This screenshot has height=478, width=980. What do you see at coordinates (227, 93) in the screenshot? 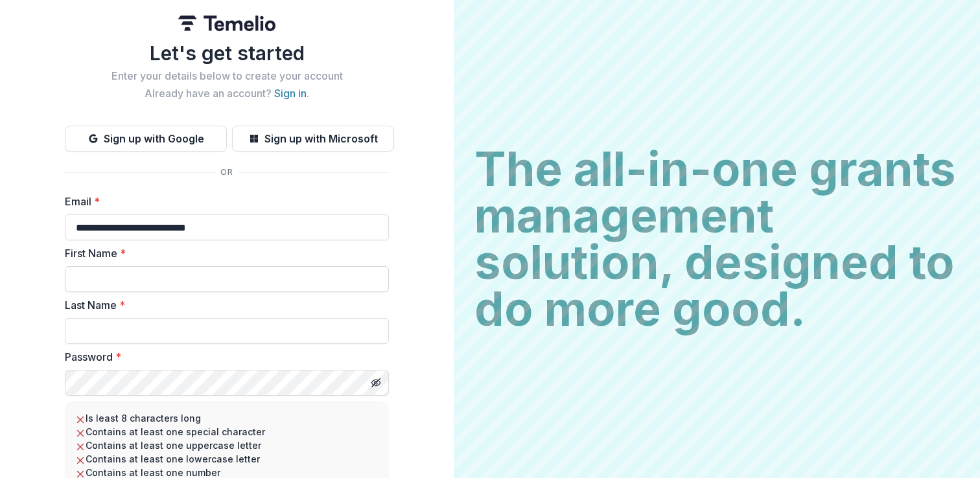
I see `h2: Already have an account? .` at bounding box center [227, 93].